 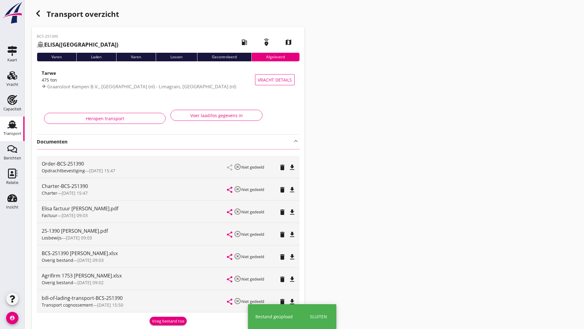 I want to click on button: Voer laad/los gegevens in, so click(x=216, y=115).